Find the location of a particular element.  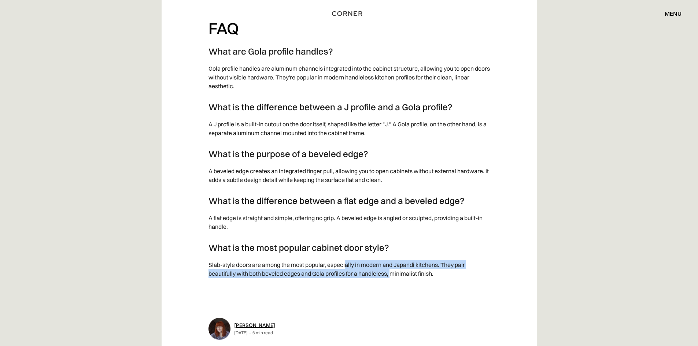

h3: What are Gola profile handles? is located at coordinates (349, 51).